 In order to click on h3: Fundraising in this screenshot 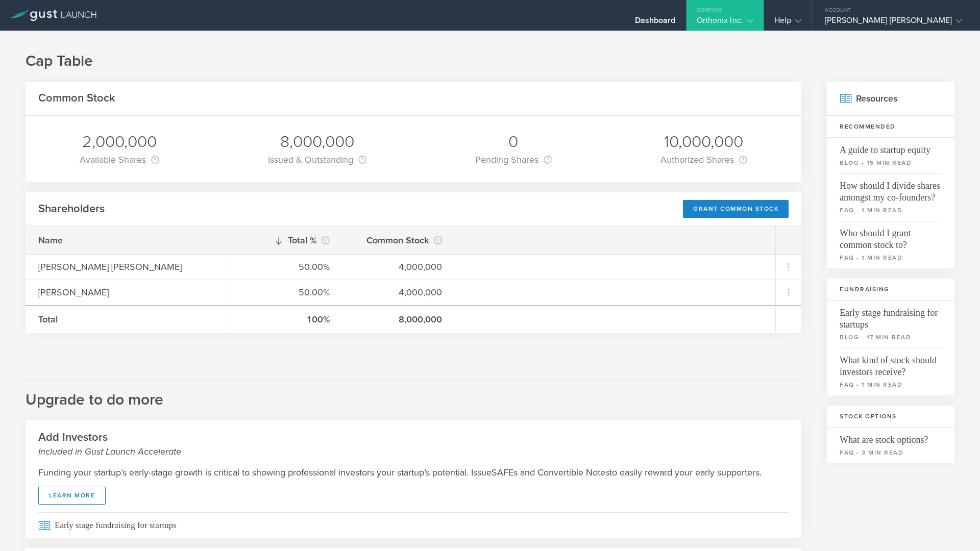, I will do `click(891, 289)`.